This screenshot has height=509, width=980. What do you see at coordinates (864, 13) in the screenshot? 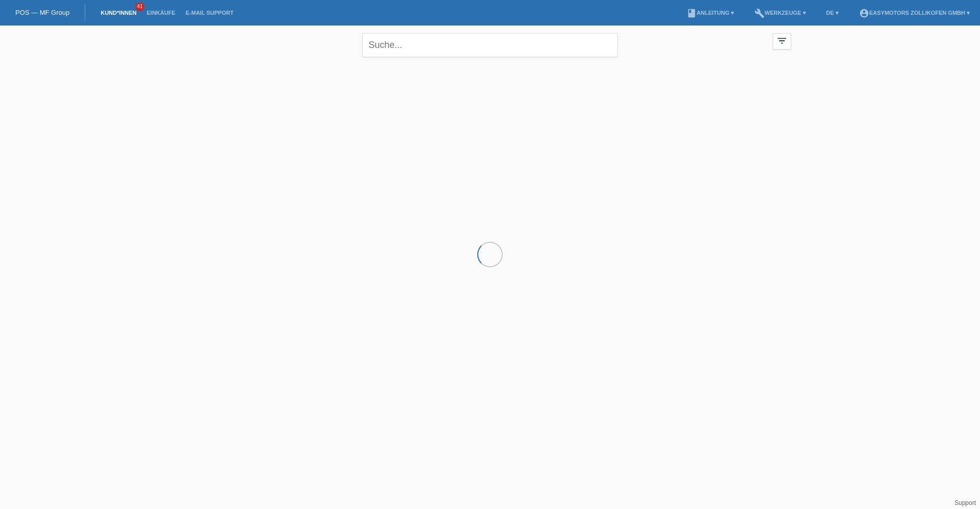
I see `i: account_circle` at bounding box center [864, 13].